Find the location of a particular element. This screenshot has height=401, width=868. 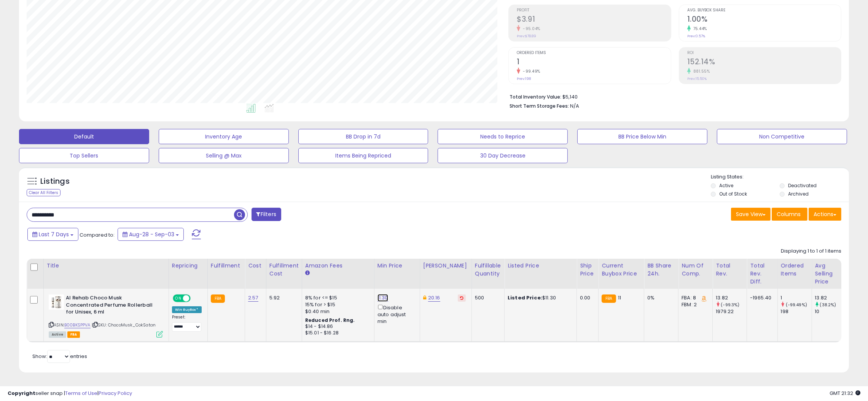

div: seller snap | | is located at coordinates (70, 393).